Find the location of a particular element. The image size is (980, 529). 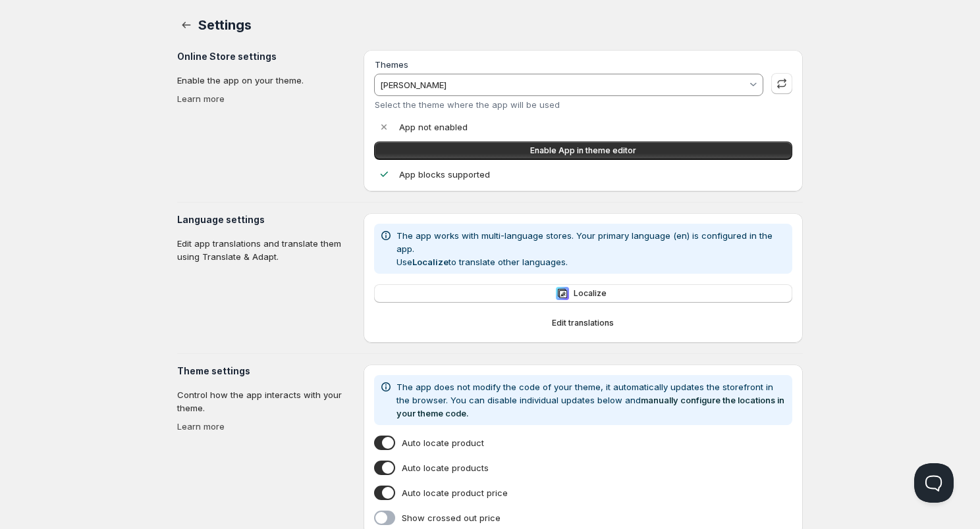

span: Show crossed out price is located at coordinates (451, 518).